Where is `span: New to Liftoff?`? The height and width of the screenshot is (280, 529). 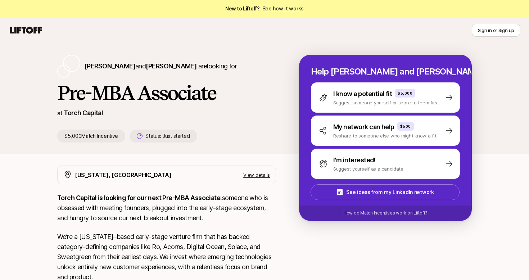
span: New to Liftoff? is located at coordinates (265, 9).